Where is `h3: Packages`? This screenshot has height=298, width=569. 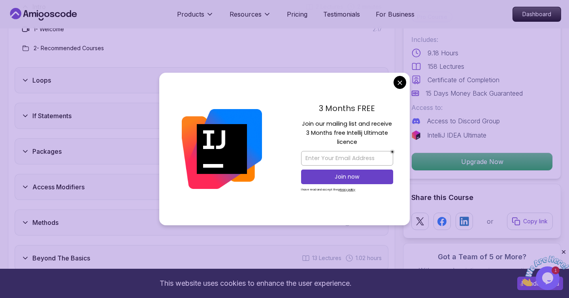 h3: Packages is located at coordinates (47, 151).